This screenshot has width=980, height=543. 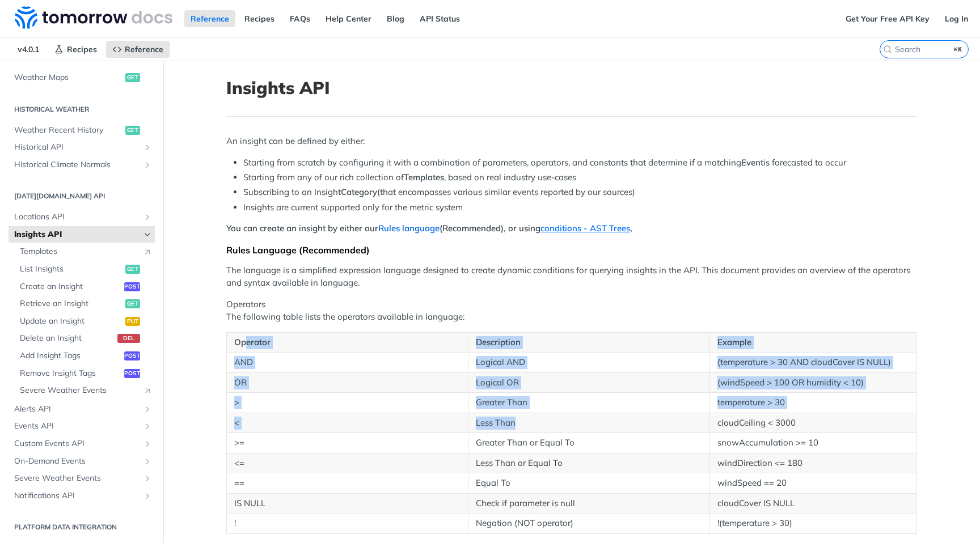 What do you see at coordinates (572, 311) in the screenshot?
I see `p: Operators The following table lists the operators available in language:` at bounding box center [572, 311].